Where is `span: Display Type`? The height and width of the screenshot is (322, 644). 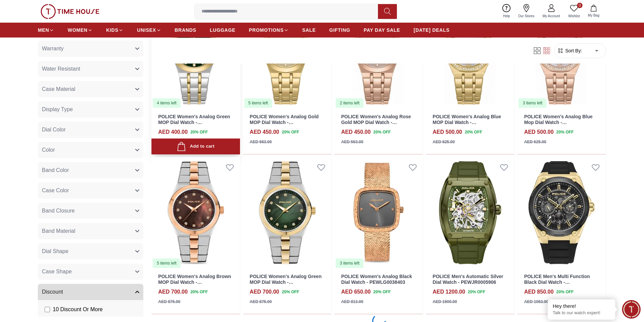 span: Display Type is located at coordinates (57, 110).